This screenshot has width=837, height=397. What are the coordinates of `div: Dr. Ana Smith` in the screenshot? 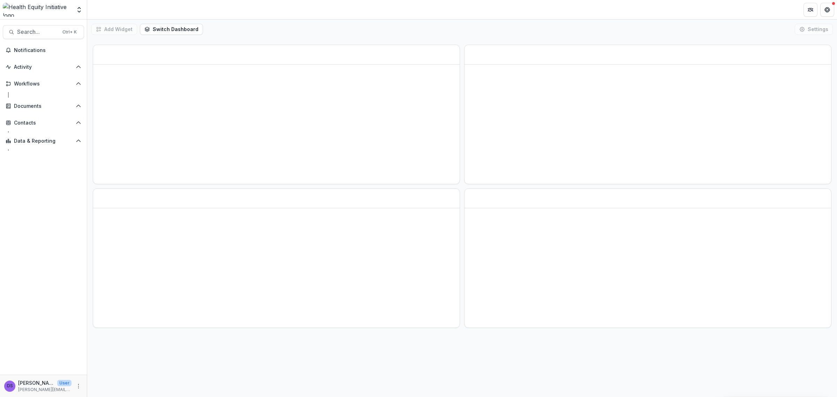 It's located at (10, 386).